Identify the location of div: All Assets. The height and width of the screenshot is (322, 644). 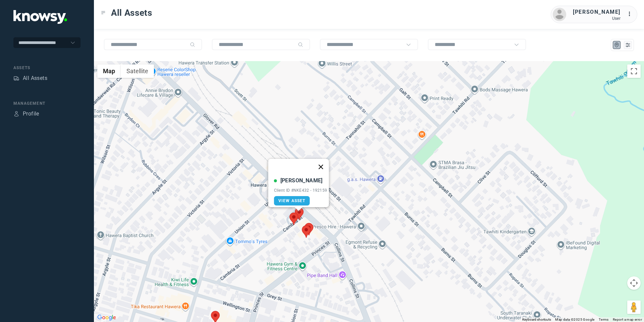
(35, 78).